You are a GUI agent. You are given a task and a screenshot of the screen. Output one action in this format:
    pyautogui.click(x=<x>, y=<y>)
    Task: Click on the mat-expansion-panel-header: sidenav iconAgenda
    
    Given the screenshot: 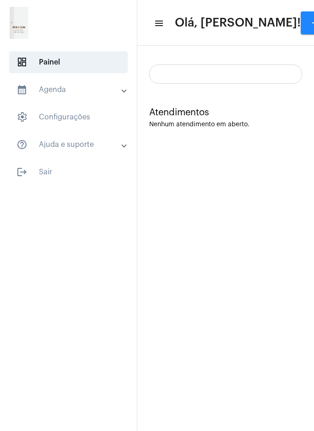 What is the action you would take?
    pyautogui.click(x=71, y=90)
    